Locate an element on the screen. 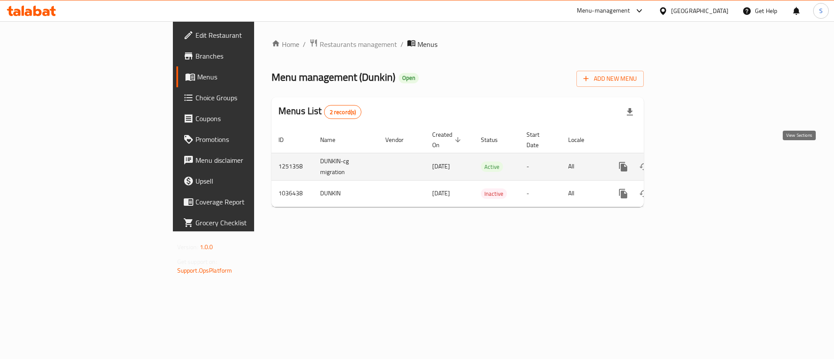  a: Restaurants management is located at coordinates (353, 44).